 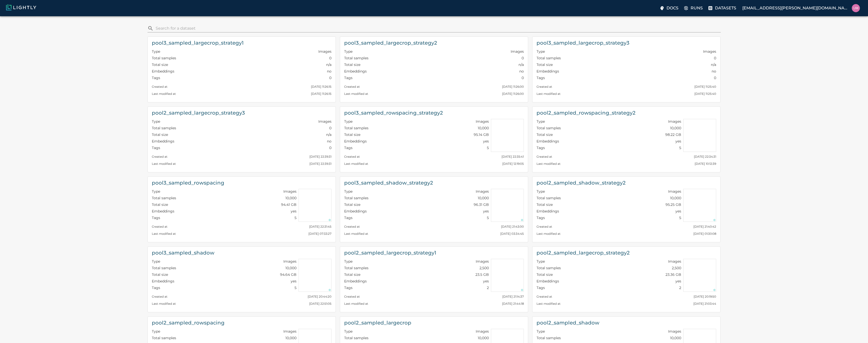 What do you see at coordinates (434, 139) in the screenshot?
I see `a: pool3_sampled_rowspacing_strategy2TypeImagesTotal samples10,000Total size95.14 GBEmbeddingsyesTag...` at bounding box center [434, 139].